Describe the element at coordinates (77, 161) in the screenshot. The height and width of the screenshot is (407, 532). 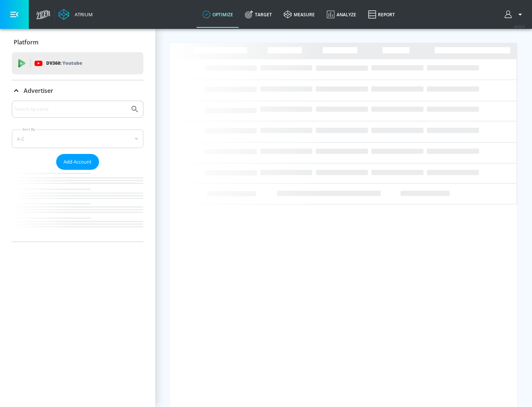
I see `span: Add Account` at that location.